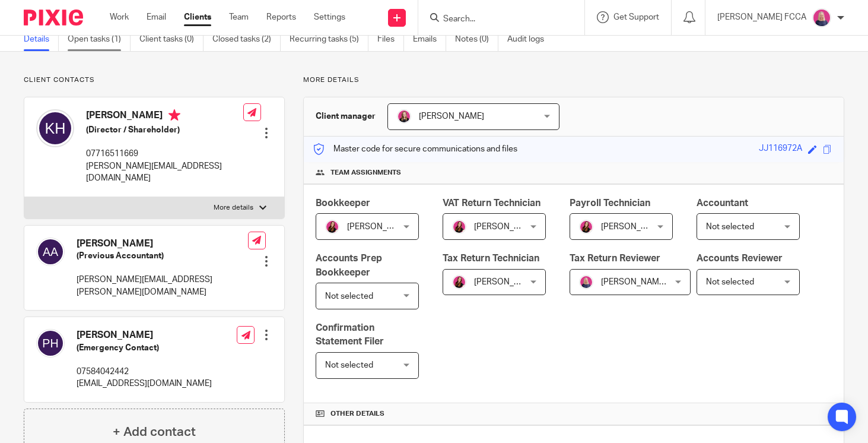  I want to click on span: VAT Return Technician, so click(492, 203).